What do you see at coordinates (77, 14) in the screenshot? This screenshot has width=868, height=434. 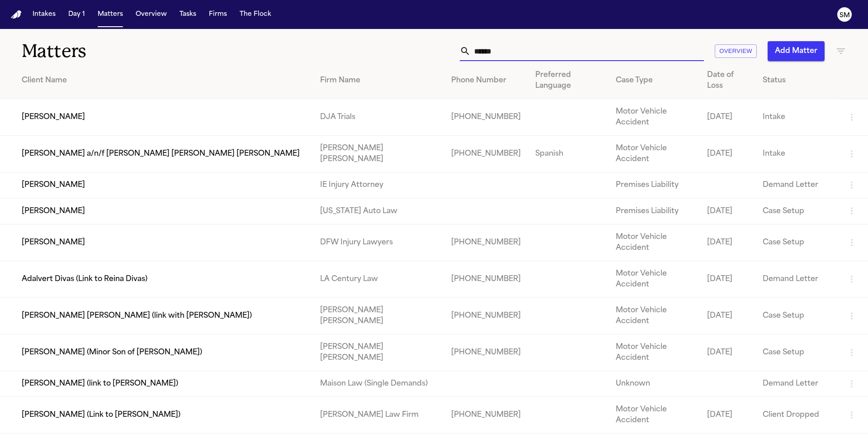 I see `a: Day 1` at bounding box center [77, 14].